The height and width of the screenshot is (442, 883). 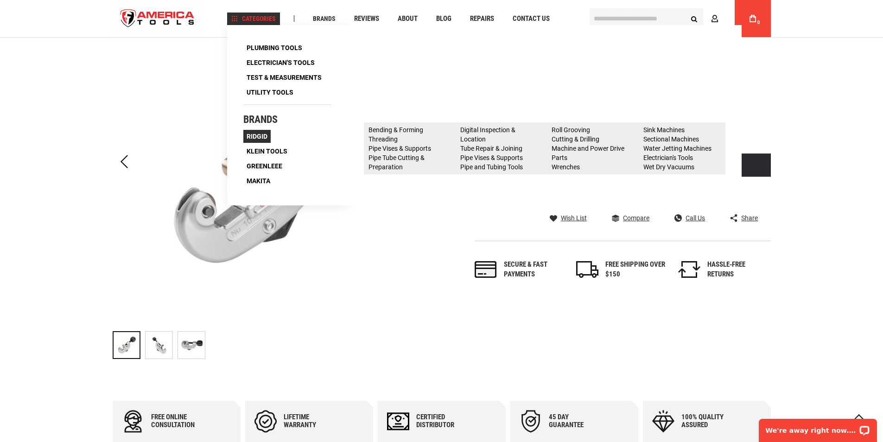 I want to click on span: Greenleee, so click(x=264, y=166).